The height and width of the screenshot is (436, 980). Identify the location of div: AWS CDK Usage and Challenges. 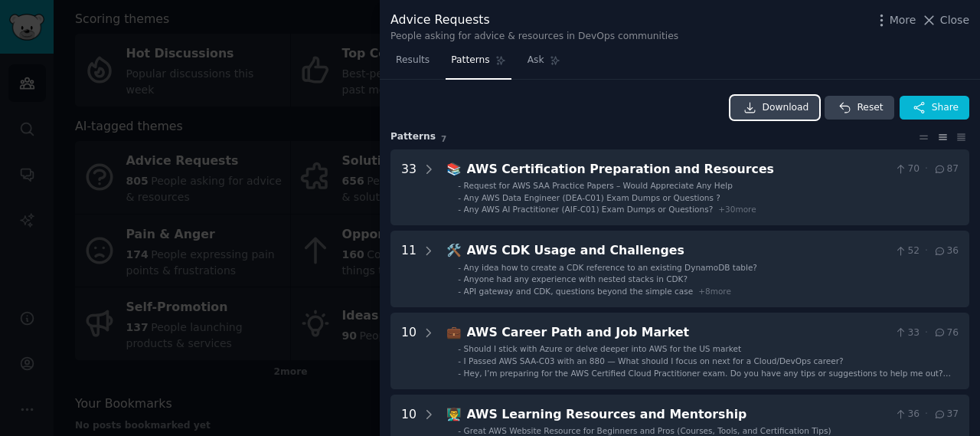
(677, 251).